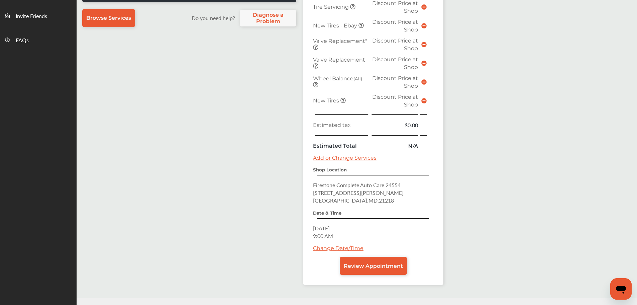 This screenshot has height=305, width=637. What do you see at coordinates (341, 125) in the screenshot?
I see `td: Estimated tax` at bounding box center [341, 125].